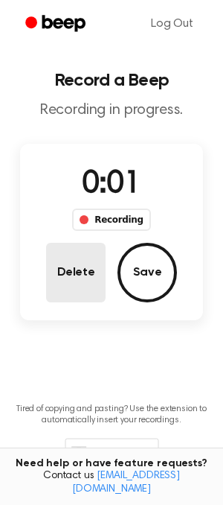  Describe the element at coordinates (112, 482) in the screenshot. I see `span: Contact us` at that location.